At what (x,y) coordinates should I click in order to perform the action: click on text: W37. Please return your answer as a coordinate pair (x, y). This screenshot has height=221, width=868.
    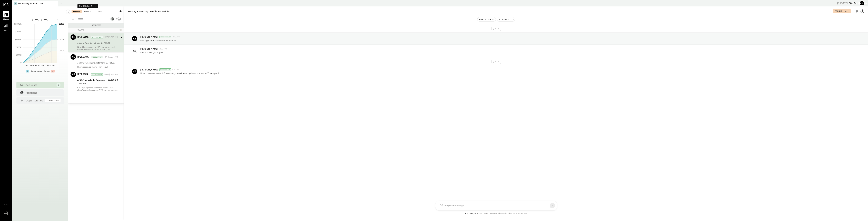
    Looking at the image, I should click on (32, 66).